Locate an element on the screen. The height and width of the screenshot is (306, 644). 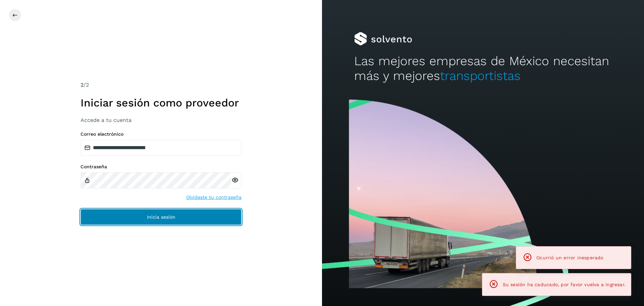
label: Contraseña is located at coordinates (161, 166).